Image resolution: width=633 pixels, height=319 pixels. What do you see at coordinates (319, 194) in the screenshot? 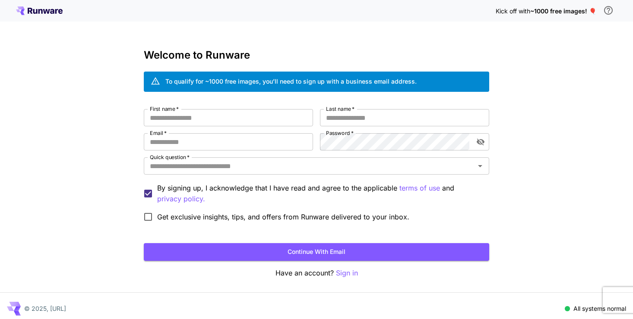
I see `p: By signing up, I acknowledge that I have read and agree to the applicable and` at bounding box center [319, 194].